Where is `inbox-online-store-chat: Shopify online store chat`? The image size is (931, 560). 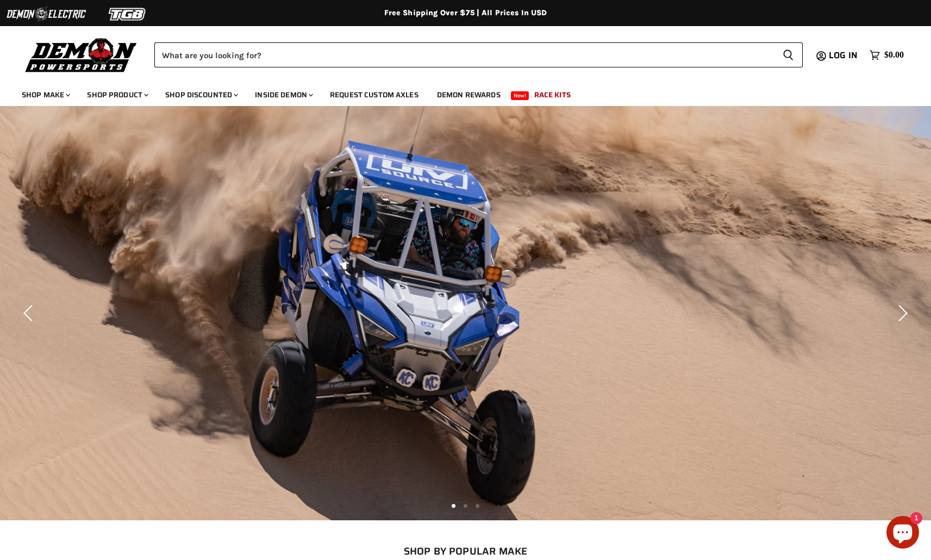 inbox-online-store-chat: Shopify online store chat is located at coordinates (902, 533).